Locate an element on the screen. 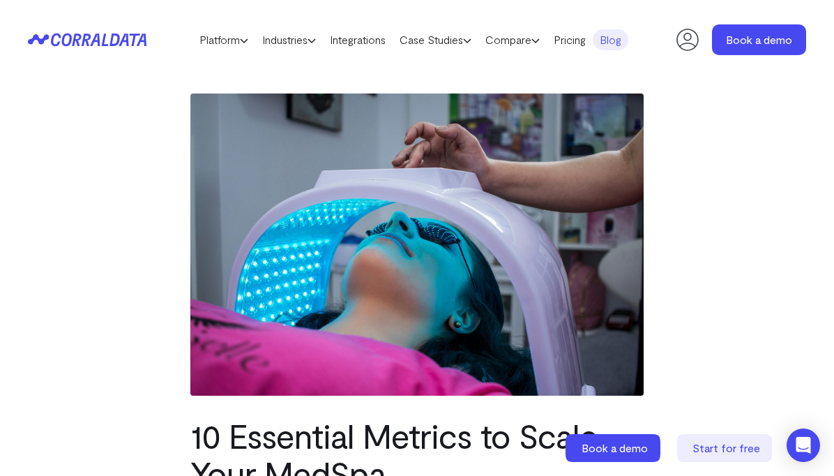 Image resolution: width=834 pixels, height=476 pixels. a: Start for free is located at coordinates (726, 448).